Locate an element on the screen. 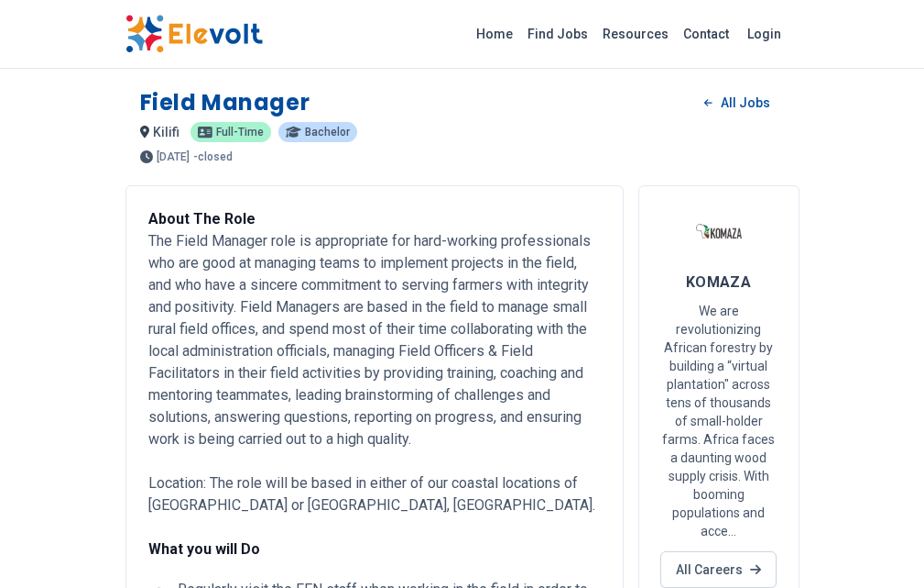  span: kilifi is located at coordinates (166, 132).